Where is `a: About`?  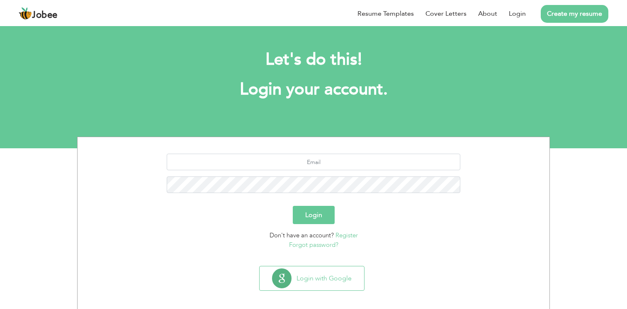
a: About is located at coordinates (487, 14).